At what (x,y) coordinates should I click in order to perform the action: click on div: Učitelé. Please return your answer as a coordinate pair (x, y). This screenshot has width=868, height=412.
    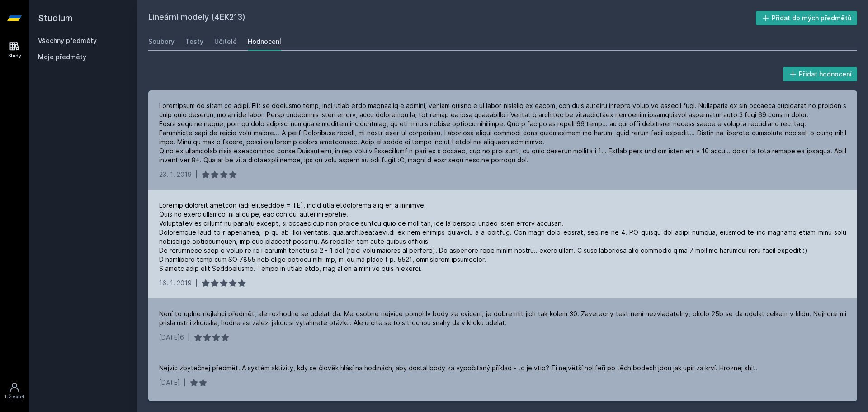
    Looking at the image, I should click on (225, 41).